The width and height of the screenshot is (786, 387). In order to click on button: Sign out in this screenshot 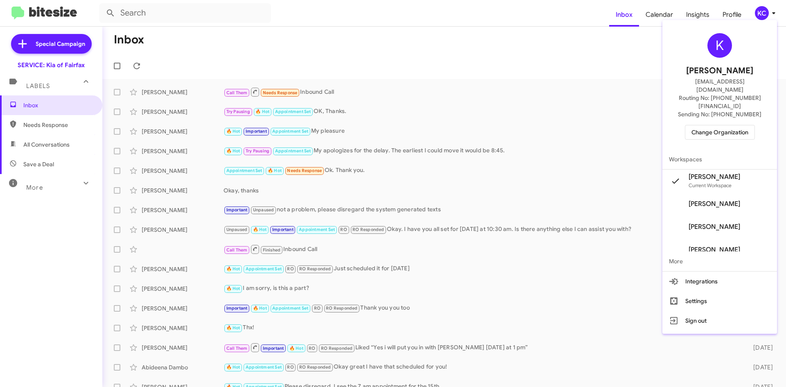, I will do `click(720, 321)`.